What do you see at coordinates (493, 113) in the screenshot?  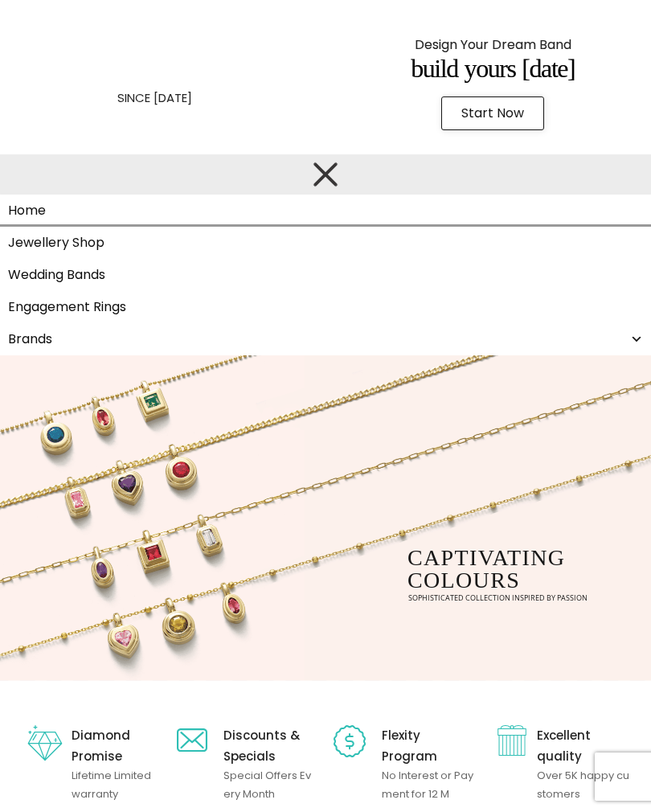 I see `span: Start Now` at bounding box center [493, 113].